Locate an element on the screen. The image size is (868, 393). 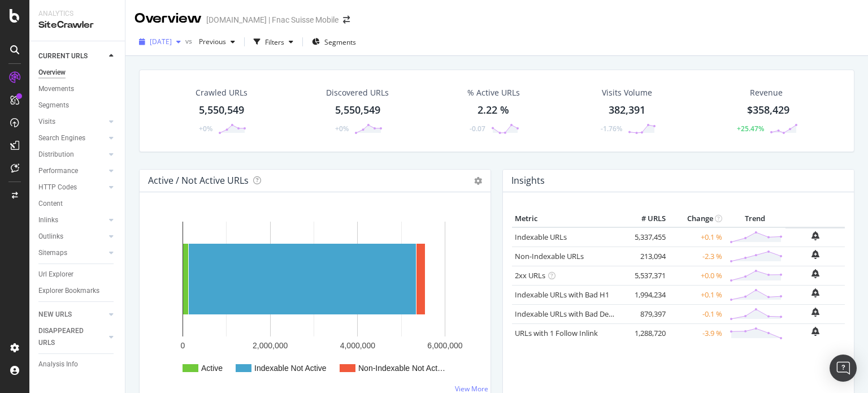
h4: Insights is located at coordinates (528, 181).